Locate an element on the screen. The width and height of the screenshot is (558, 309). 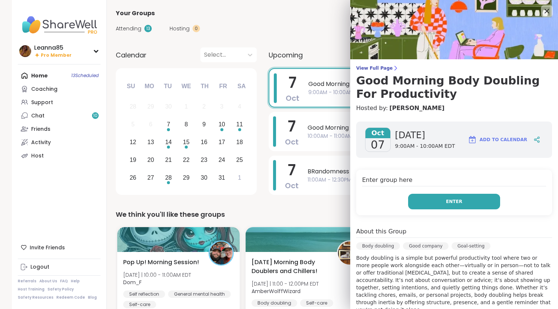
div: Not available Friday, October 3rd, 2025 is located at coordinates (221, 107).